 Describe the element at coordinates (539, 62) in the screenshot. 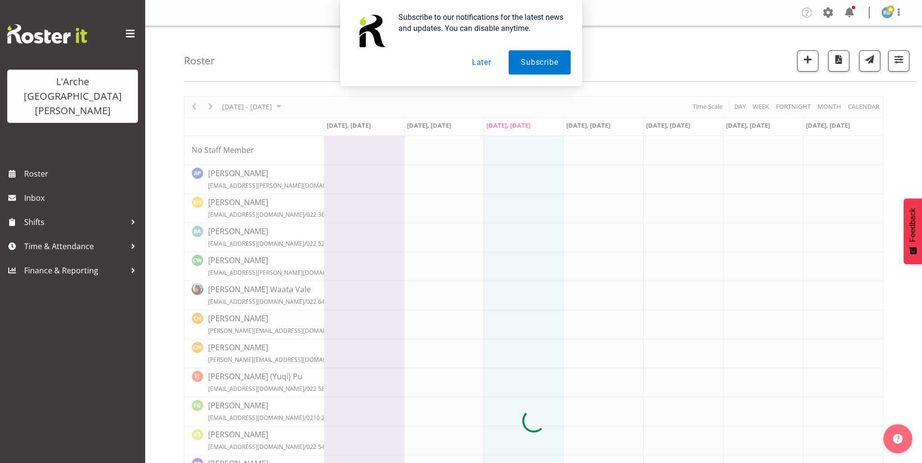

I see `button: Subscribe` at that location.